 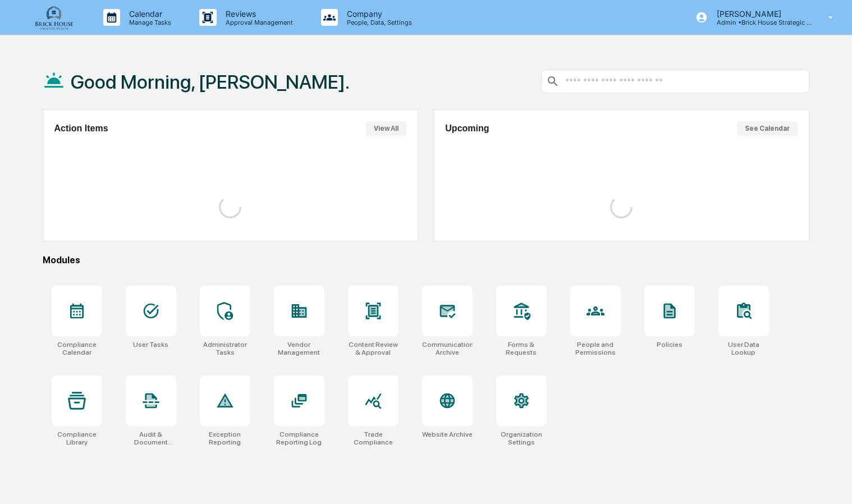 What do you see at coordinates (81, 129) in the screenshot?
I see `h2: Action Items` at bounding box center [81, 129].